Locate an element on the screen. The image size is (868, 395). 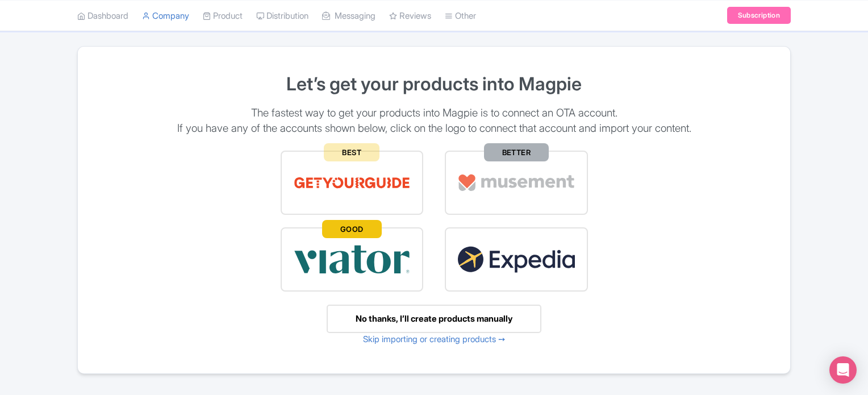
span: BETTER is located at coordinates (516, 153).